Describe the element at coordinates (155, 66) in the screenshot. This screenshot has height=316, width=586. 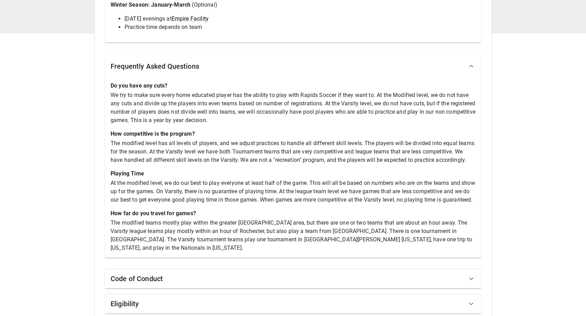
I see `h6: Frequently Asked Questions` at that location.